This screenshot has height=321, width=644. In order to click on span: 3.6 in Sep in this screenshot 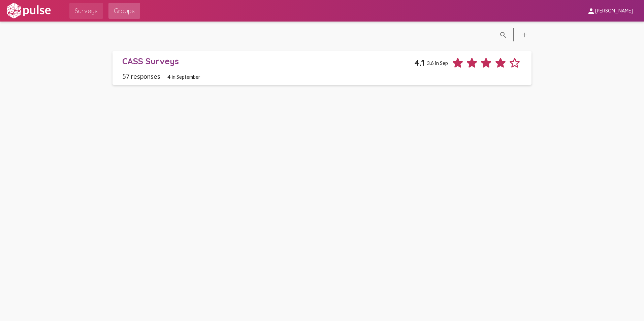, I will do `click(437, 63)`.